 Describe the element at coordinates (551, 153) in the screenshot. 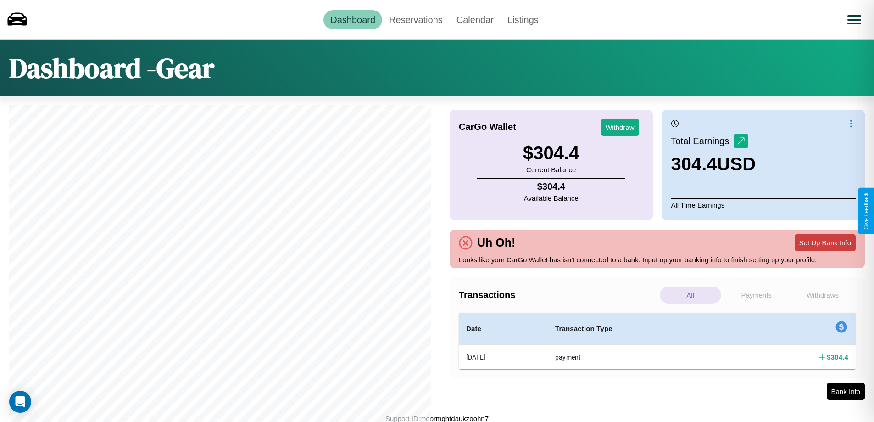

I see `h3: $ 304.4` at that location.